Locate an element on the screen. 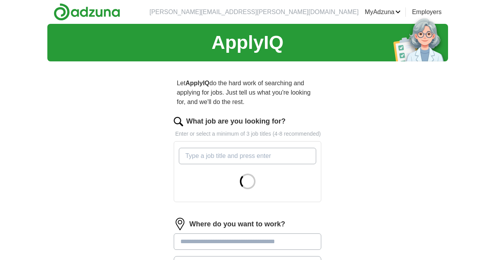 This screenshot has width=495, height=260. img: search.png is located at coordinates (178, 122).